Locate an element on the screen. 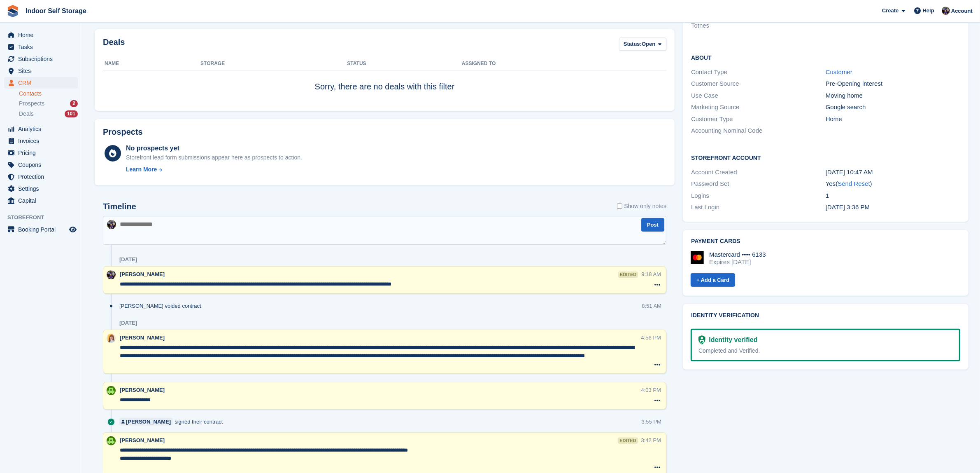  h2: Prospects is located at coordinates (123, 132).